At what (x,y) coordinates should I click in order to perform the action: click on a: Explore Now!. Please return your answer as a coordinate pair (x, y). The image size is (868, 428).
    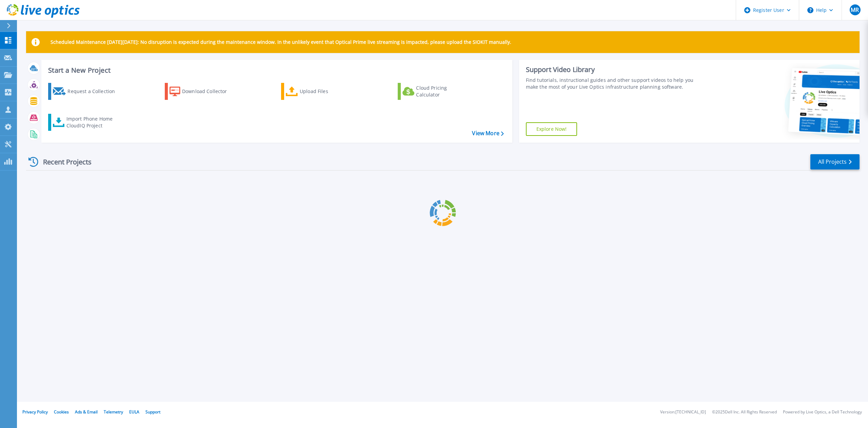
    Looking at the image, I should click on (552, 129).